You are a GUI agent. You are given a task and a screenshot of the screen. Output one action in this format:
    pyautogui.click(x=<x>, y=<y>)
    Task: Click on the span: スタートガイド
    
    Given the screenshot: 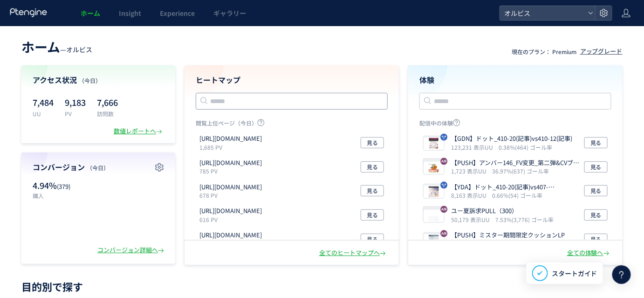 What is the action you would take?
    pyautogui.click(x=575, y=273)
    